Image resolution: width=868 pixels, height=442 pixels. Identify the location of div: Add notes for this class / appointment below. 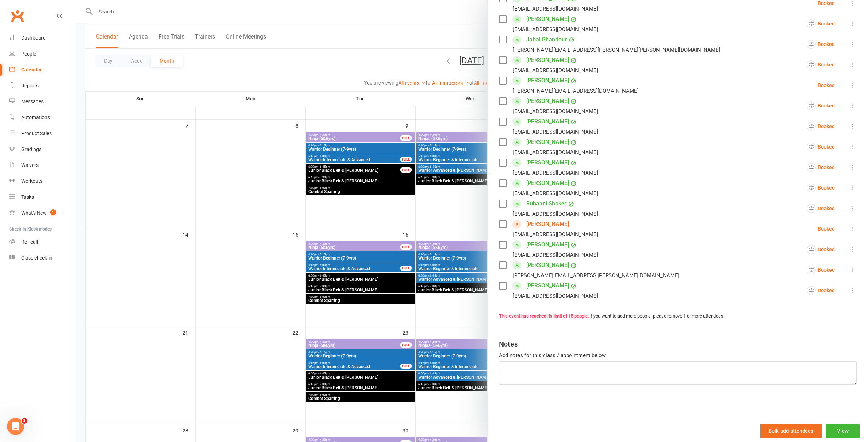
(678, 355).